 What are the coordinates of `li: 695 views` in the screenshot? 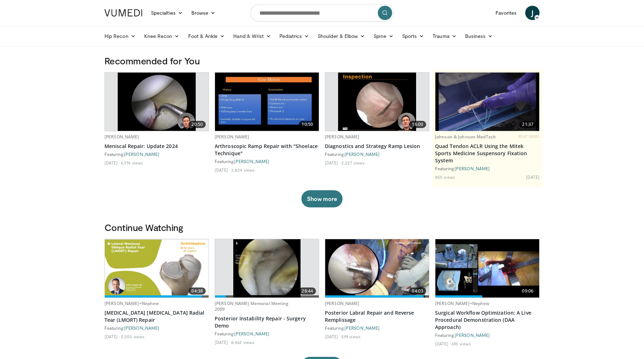 It's located at (461, 344).